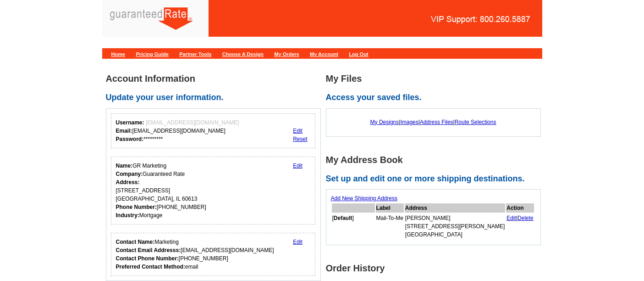 The image size is (644, 281). Describe the element at coordinates (213, 131) in the screenshot. I see `div: Your login information.` at that location.